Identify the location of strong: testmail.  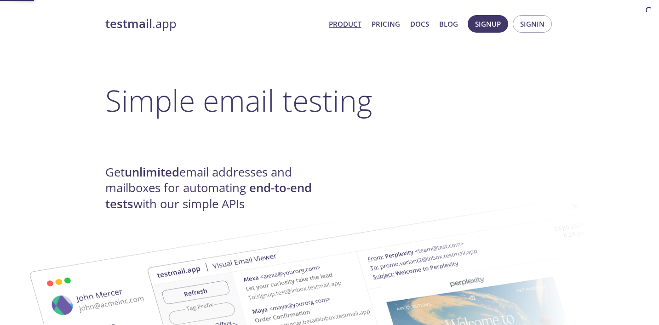
(129, 23).